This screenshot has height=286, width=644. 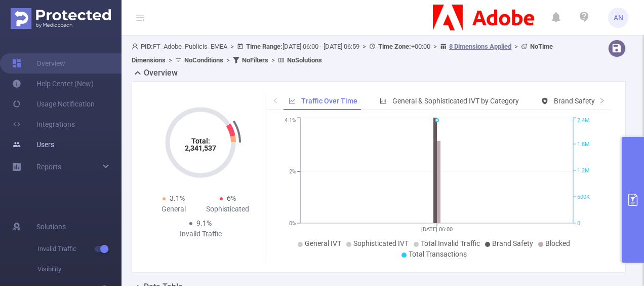 What do you see at coordinates (290, 121) in the screenshot?
I see `tspan: 4.1%` at bounding box center [290, 121].